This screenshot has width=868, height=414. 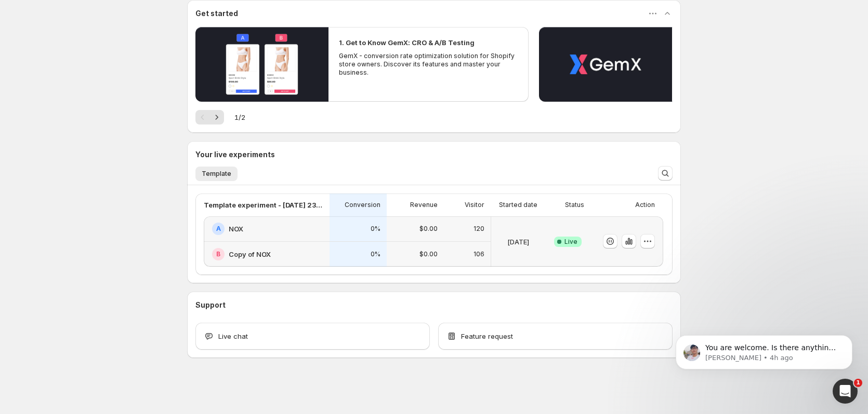 I want to click on img: Profile image for Antony, so click(x=32, y=39).